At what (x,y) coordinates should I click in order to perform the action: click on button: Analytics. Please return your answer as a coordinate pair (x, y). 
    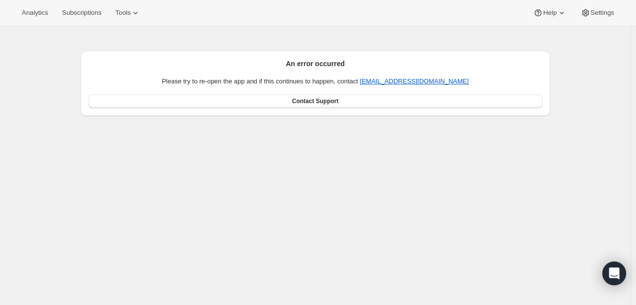
    Looking at the image, I should click on (35, 13).